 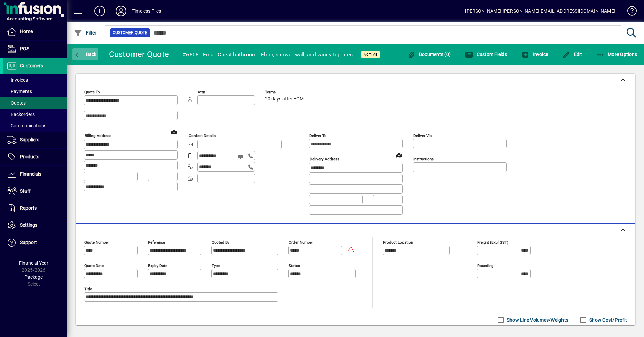 I want to click on span: Home, so click(x=26, y=31).